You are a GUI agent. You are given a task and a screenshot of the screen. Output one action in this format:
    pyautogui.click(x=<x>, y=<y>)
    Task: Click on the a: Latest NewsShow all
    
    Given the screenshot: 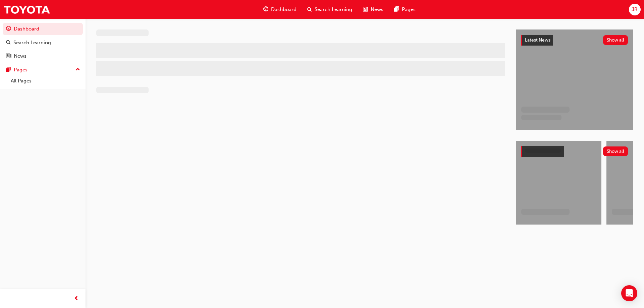 What is the action you would take?
    pyautogui.click(x=575, y=40)
    